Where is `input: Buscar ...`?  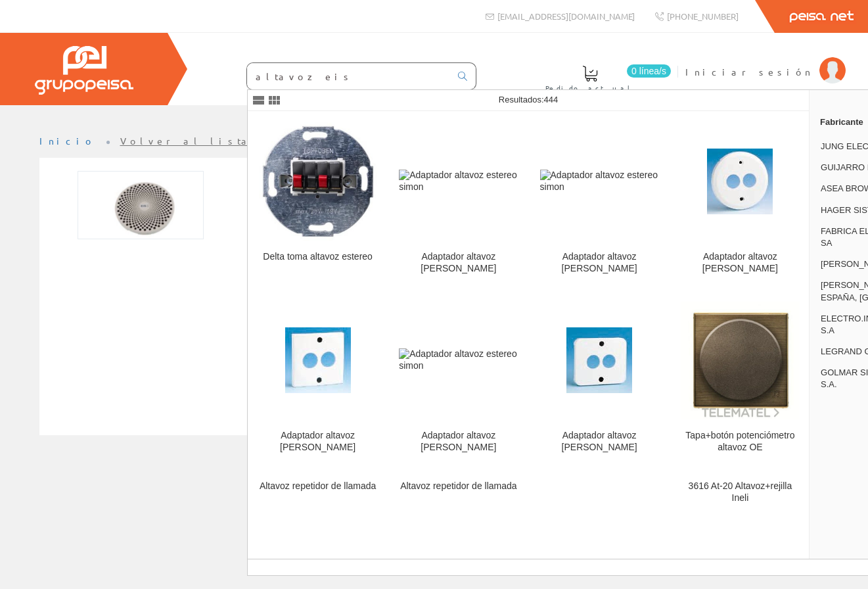 input: Buscar ... is located at coordinates (349, 76).